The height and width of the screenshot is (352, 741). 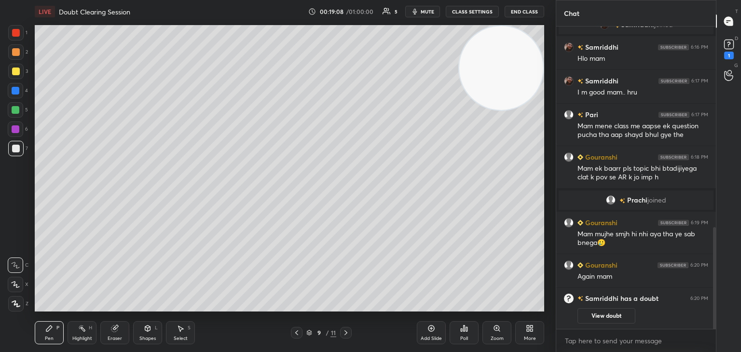 What do you see at coordinates (472, 12) in the screenshot?
I see `button: CLASS SETTINGS` at bounding box center [472, 12].